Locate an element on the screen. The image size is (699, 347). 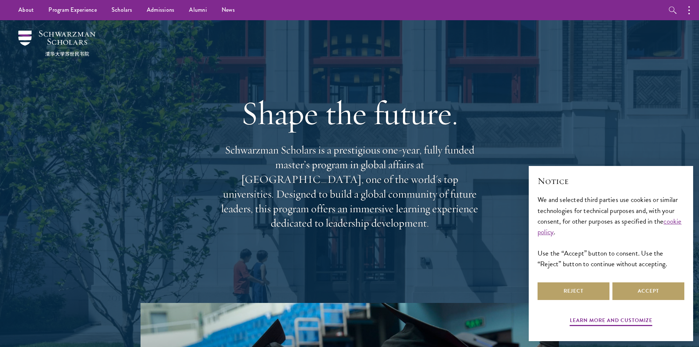
img: Schwarzman Scholars is located at coordinates (57, 43).